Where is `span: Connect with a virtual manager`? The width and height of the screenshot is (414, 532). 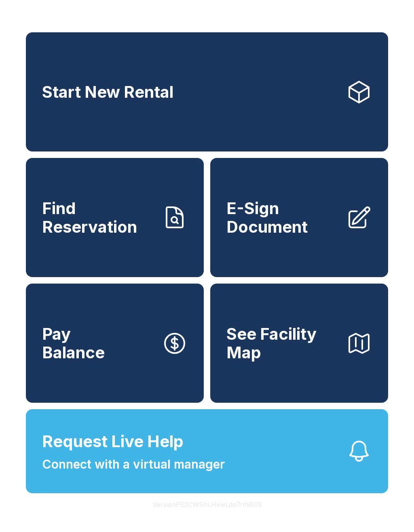 span: Connect with a virtual manager is located at coordinates (134, 464).